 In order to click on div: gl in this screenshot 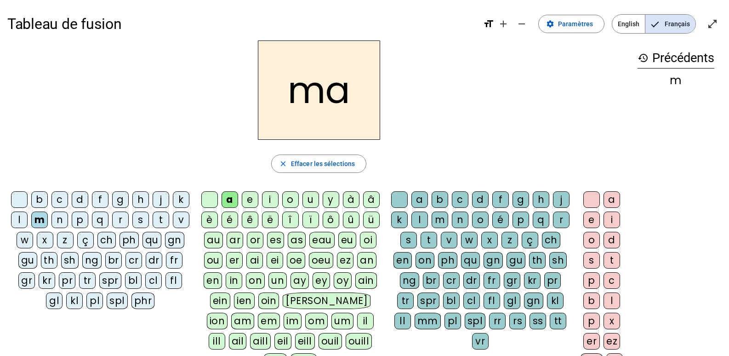, I will do `click(512, 301)`.